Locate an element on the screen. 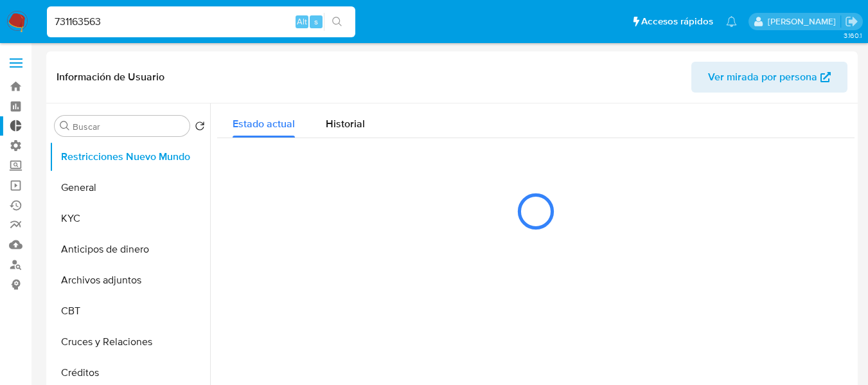  button: Ver mirada por persona is located at coordinates (769, 77).